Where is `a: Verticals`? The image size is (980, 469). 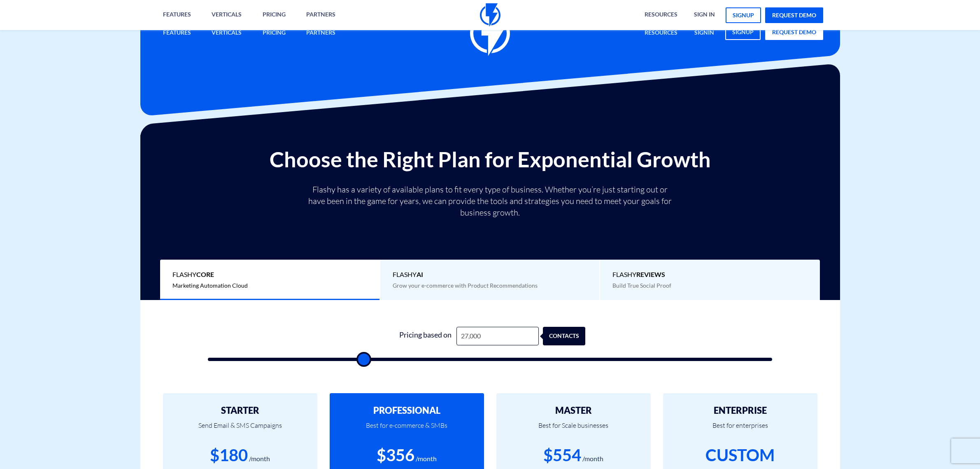
a: Verticals is located at coordinates (227, 33).